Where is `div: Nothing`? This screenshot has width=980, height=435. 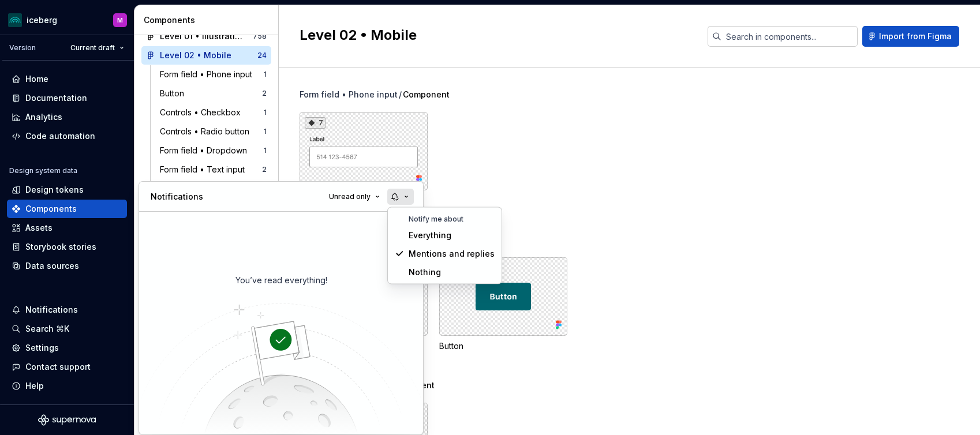 div: Nothing is located at coordinates (452, 272).